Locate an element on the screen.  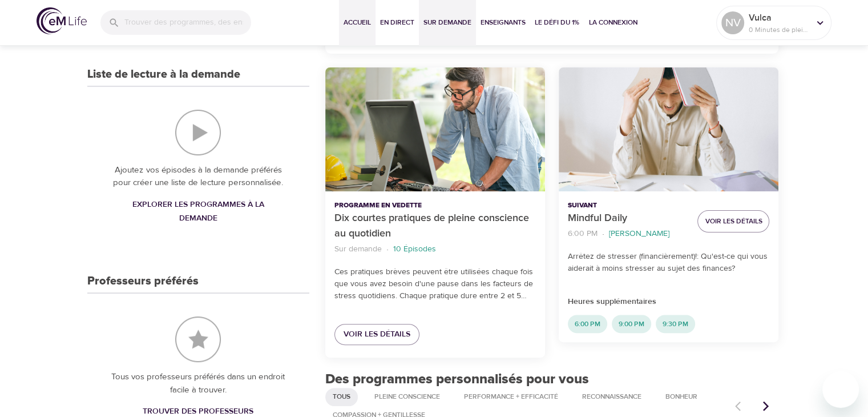
img: Professeurs préférés is located at coordinates (198, 339).